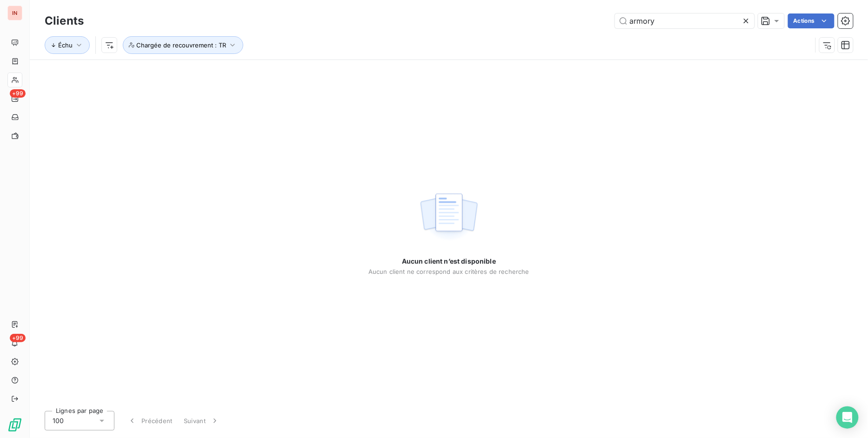  What do you see at coordinates (812, 21) in the screenshot?
I see `button: Actions` at bounding box center [812, 21].